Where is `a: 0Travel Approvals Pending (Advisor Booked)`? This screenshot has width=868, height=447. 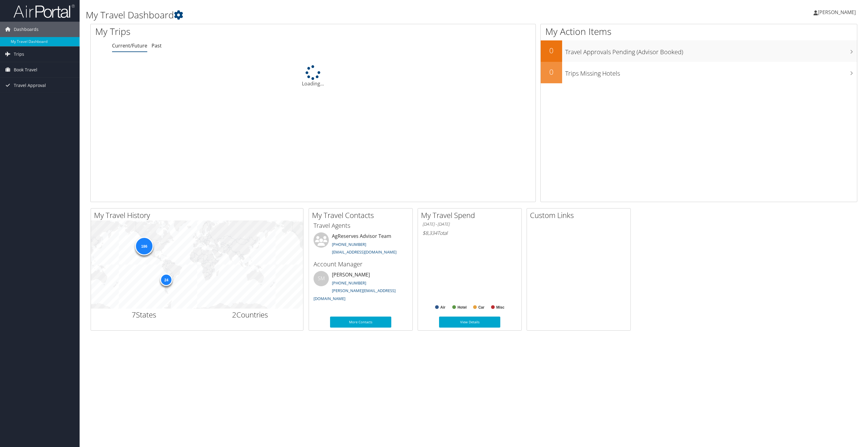 a: 0Travel Approvals Pending (Advisor Booked) is located at coordinates (699, 51).